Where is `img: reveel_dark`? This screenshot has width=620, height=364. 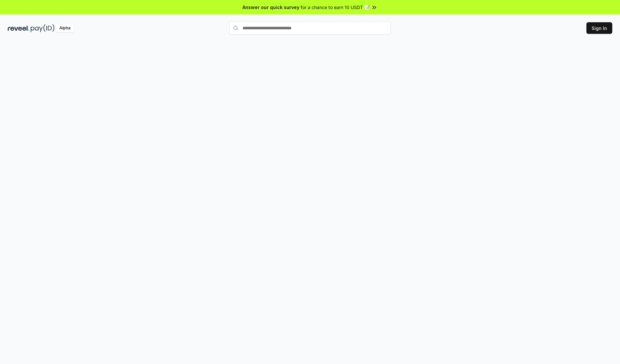 img: reveel_dark is located at coordinates (19, 28).